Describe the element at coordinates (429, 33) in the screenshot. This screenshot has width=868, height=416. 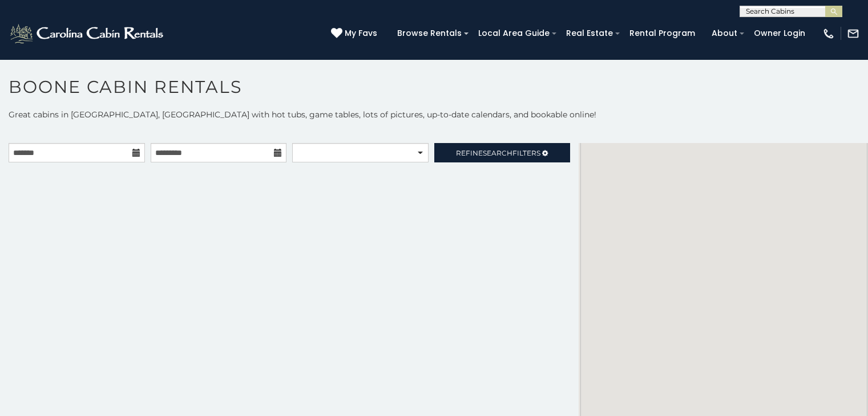
I see `a: Browse Rentals` at that location.